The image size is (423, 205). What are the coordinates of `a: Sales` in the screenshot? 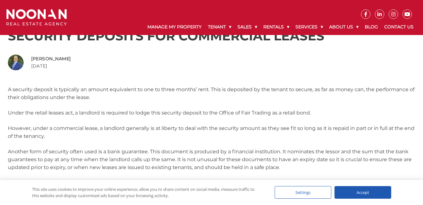 It's located at (247, 27).